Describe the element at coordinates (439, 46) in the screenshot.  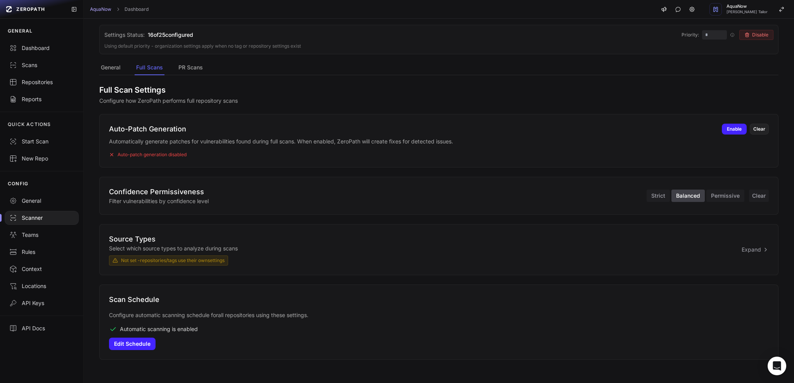
I see `div: Using default priority - organization settings apply when no tag or repository settings exist` at that location.